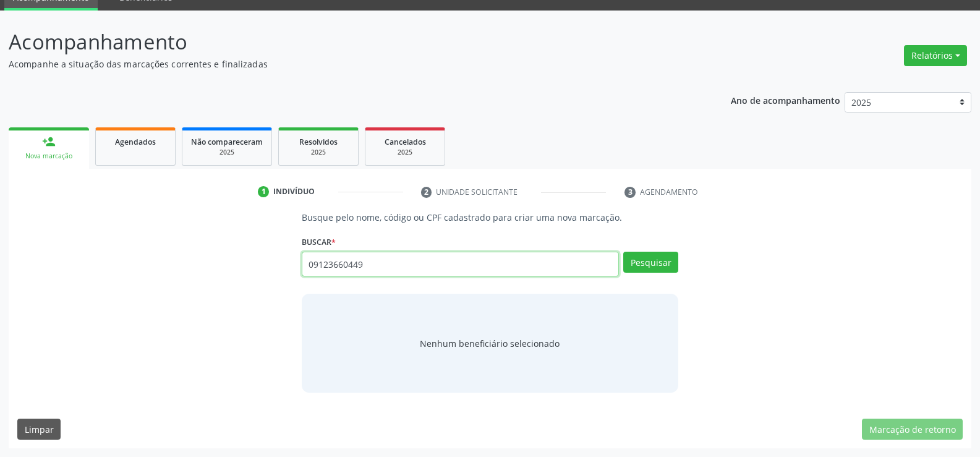 The height and width of the screenshot is (457, 980). What do you see at coordinates (651, 262) in the screenshot?
I see `button: Pesquisar` at bounding box center [651, 262].